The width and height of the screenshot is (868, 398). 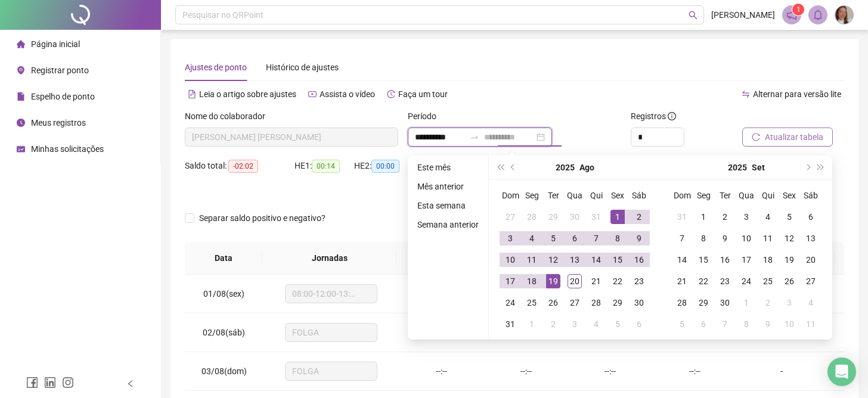 I want to click on div: 6, so click(x=575, y=239).